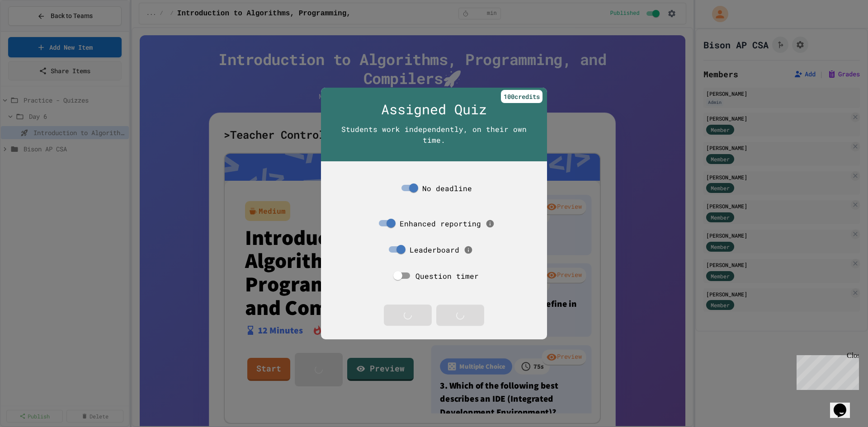 The image size is (868, 427). I want to click on div: Assigned Quiz, so click(434, 109).